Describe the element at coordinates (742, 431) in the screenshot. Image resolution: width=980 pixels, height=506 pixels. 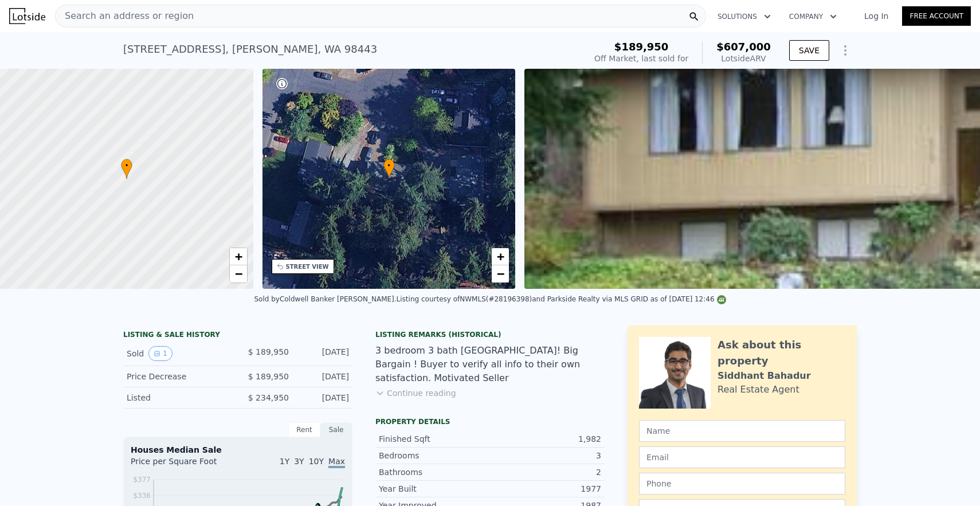
I see `input: Name` at that location.